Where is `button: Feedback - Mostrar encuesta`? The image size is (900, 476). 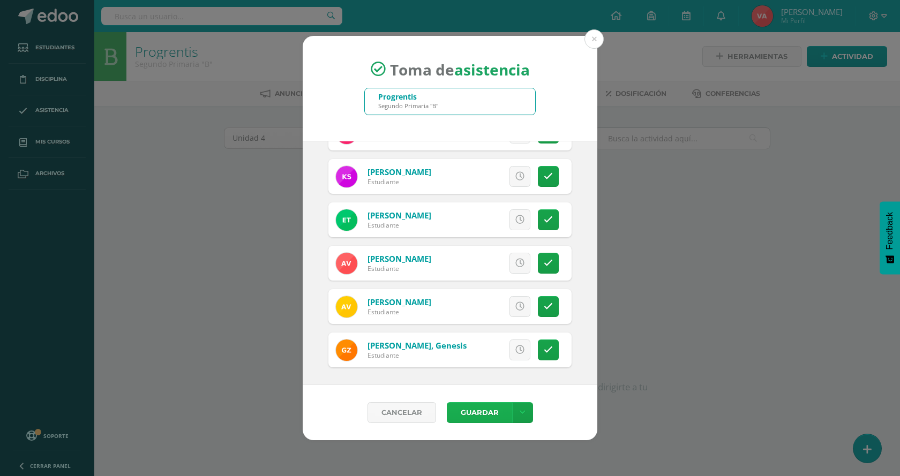
button: Feedback - Mostrar encuesta is located at coordinates (890, 238).